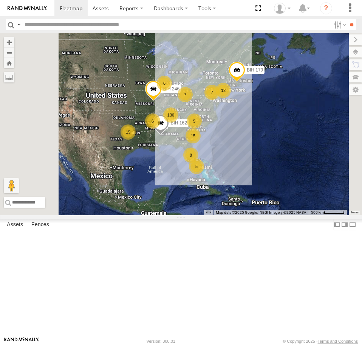  Describe the element at coordinates (161, 341) in the screenshot. I see `div: Version: 308.01` at that location.